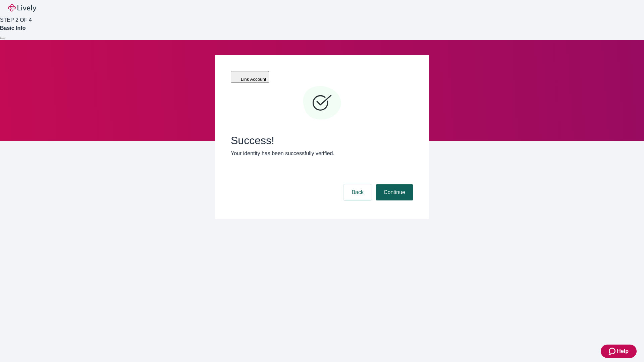 Image resolution: width=644 pixels, height=362 pixels. I want to click on button: Continue, so click(395, 192).